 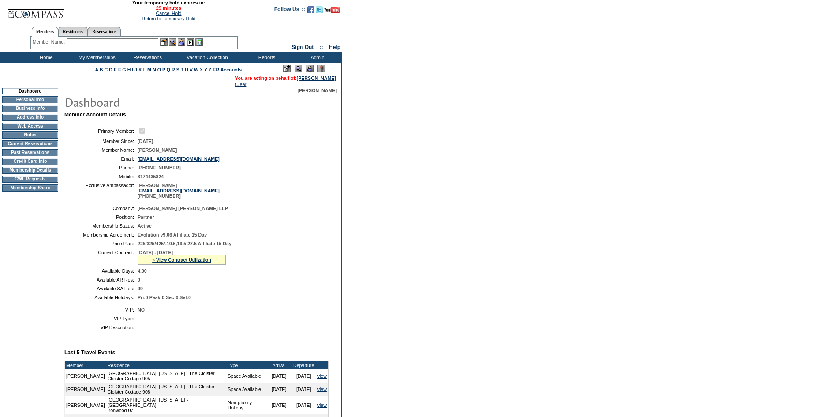 What do you see at coordinates (335, 47) in the screenshot?
I see `a: Help` at bounding box center [335, 47].